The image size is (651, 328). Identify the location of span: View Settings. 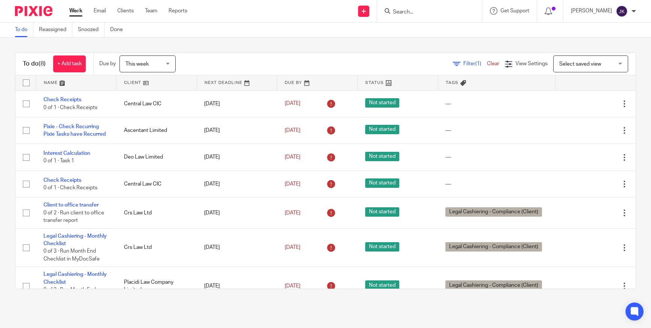
(532, 64).